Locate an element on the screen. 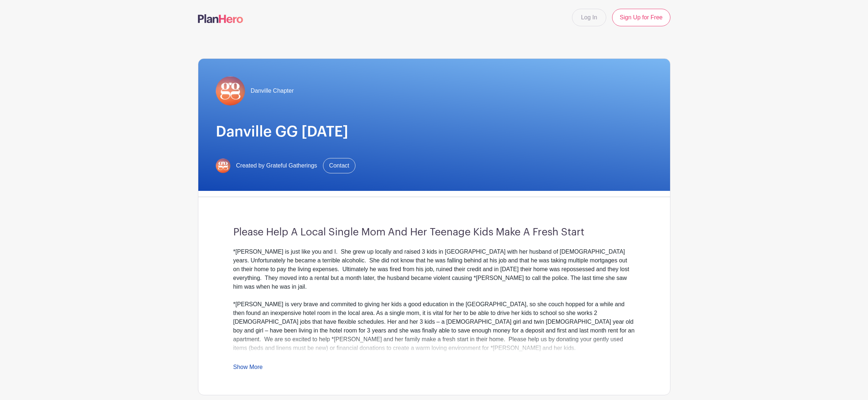  a: Contact is located at coordinates (340, 166).